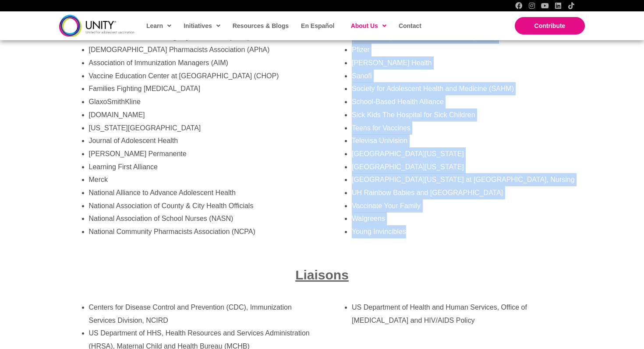 This screenshot has height=349, width=644. What do you see at coordinates (201, 232) in the screenshot?
I see `li: National Community Pharmacists Association (NCPA)` at bounding box center [201, 232].